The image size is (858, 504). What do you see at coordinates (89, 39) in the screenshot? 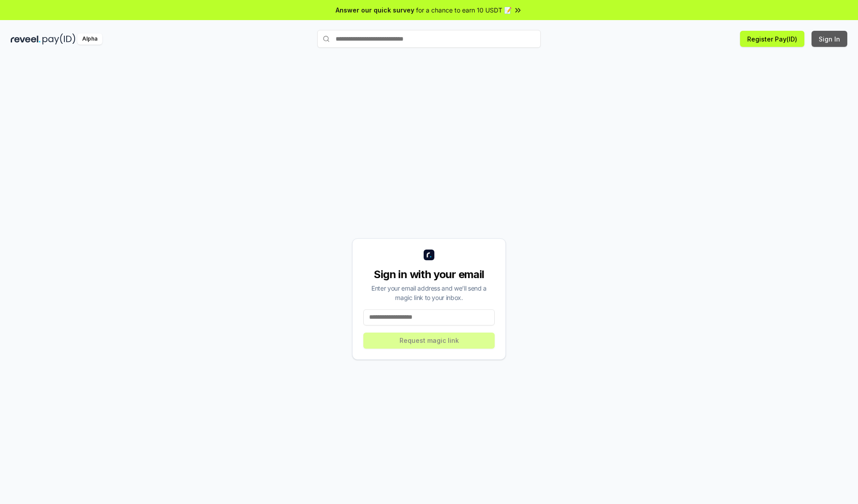
I see `div: Alpha` at bounding box center [89, 39].